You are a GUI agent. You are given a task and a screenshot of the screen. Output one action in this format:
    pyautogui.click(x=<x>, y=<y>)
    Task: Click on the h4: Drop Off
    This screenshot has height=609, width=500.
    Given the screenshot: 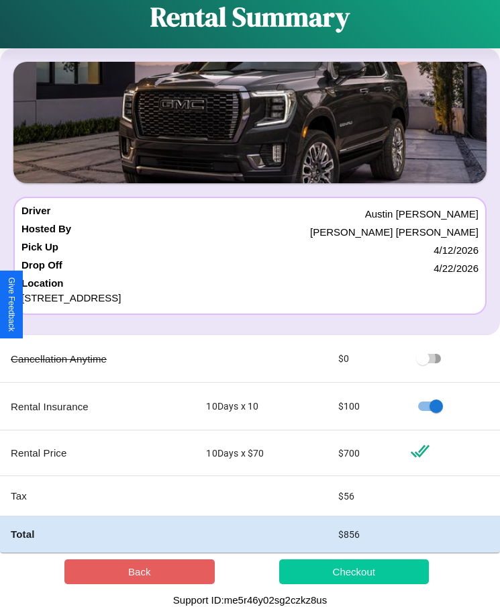 What is the action you would take?
    pyautogui.click(x=42, y=268)
    